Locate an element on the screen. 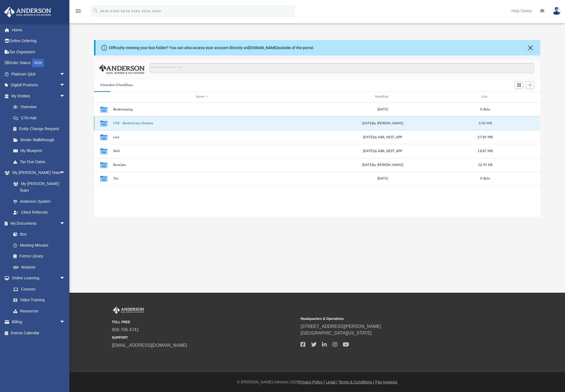 This screenshot has height=392, width=565. a: Billingarrow_drop_down is located at coordinates (38, 322).